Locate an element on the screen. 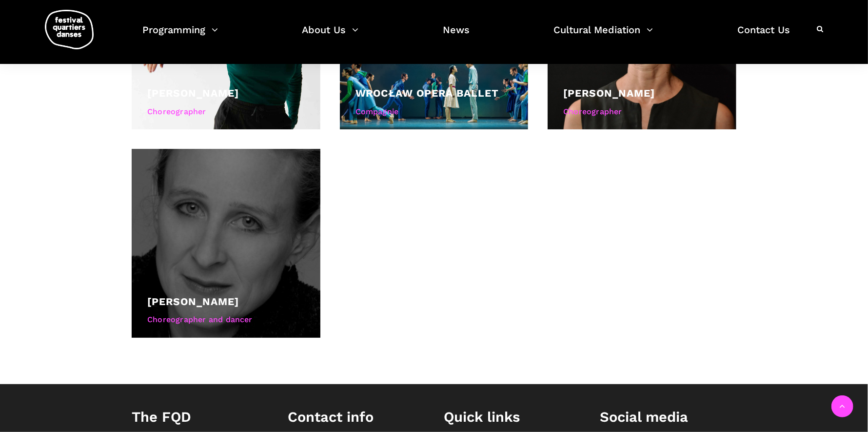 The width and height of the screenshot is (868, 432). a: Cultural Mediation is located at coordinates (604, 36).